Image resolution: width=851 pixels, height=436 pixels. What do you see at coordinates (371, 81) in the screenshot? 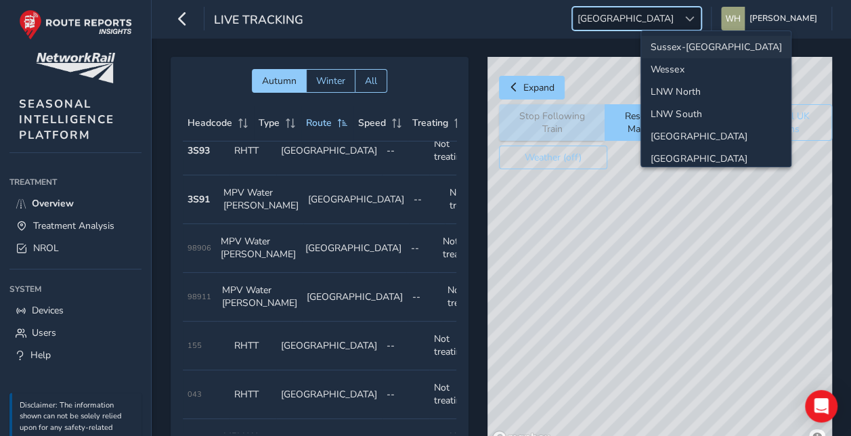
I see `button: All` at bounding box center [371, 81].